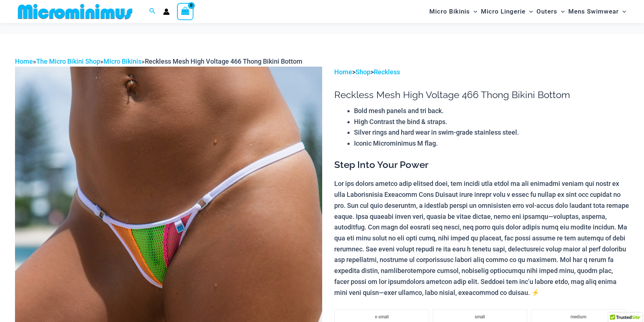 The image size is (644, 322). What do you see at coordinates (491, 111) in the screenshot?
I see `li: Bold mesh panels and tri back.` at bounding box center [491, 111].